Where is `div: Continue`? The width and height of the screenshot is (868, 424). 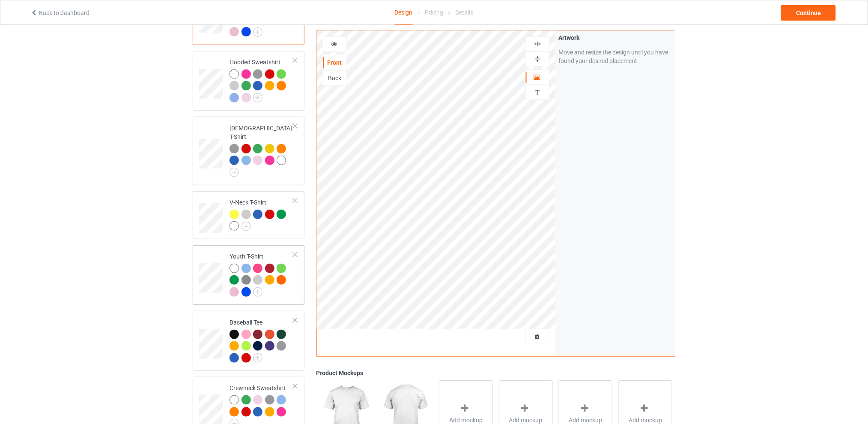
div: Continue is located at coordinates (808, 13).